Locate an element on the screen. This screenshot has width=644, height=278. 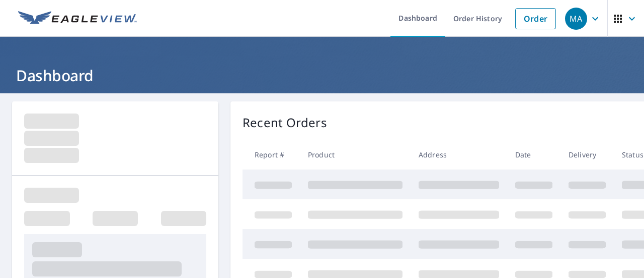
p: Recent Orders is located at coordinates (285, 123).